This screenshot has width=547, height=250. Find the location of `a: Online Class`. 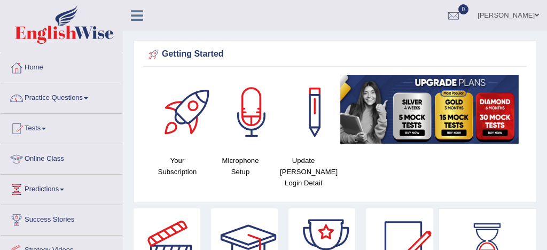

a: Online Class is located at coordinates (61, 158).